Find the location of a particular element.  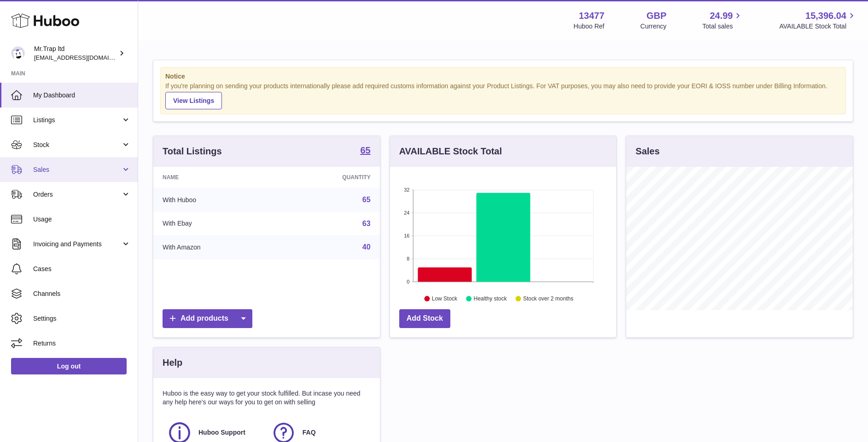

text: 16 is located at coordinates (407, 236).